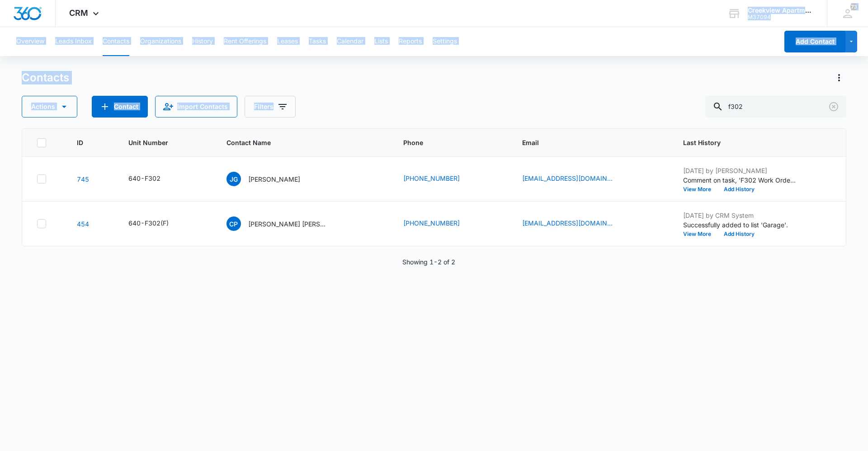  I want to click on button: Reports, so click(410, 42).